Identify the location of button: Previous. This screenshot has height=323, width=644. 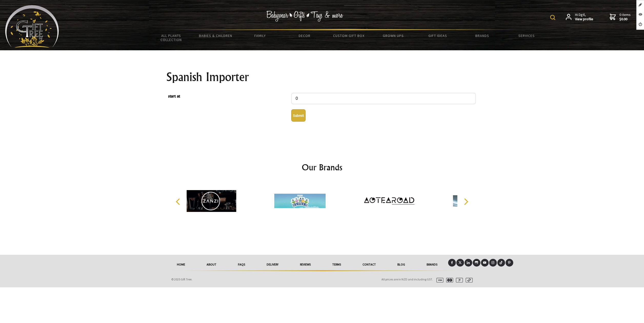
(178, 202).